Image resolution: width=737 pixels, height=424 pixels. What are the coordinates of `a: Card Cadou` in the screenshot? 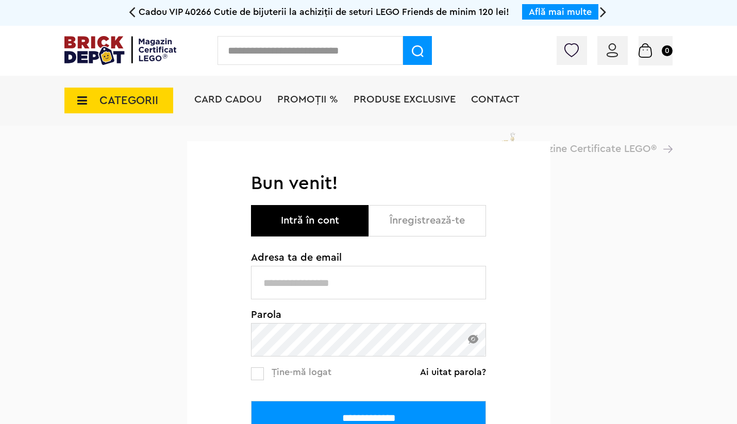 It's located at (228, 99).